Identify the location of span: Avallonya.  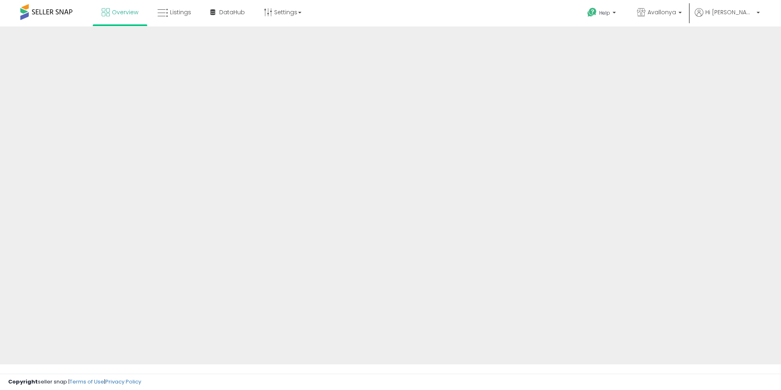
(662, 12).